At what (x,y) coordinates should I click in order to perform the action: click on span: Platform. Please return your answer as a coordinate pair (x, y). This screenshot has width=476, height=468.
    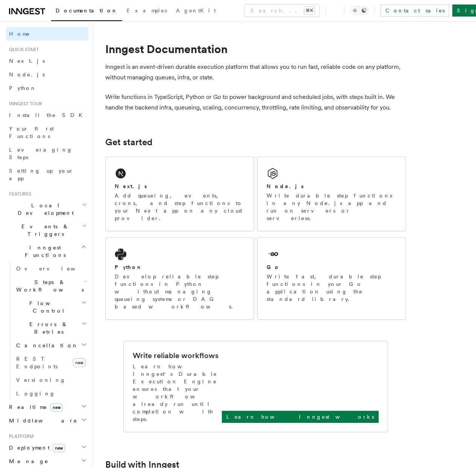
    Looking at the image, I should click on (20, 437).